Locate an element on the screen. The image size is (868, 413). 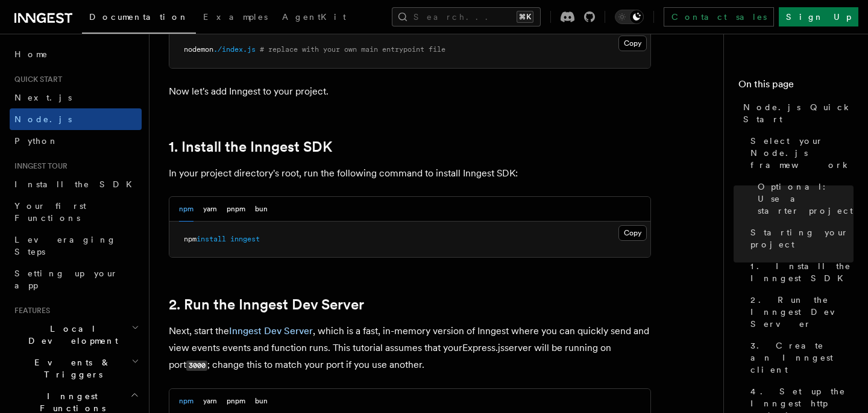
a: 3. Create an Inngest client is located at coordinates (800, 358).